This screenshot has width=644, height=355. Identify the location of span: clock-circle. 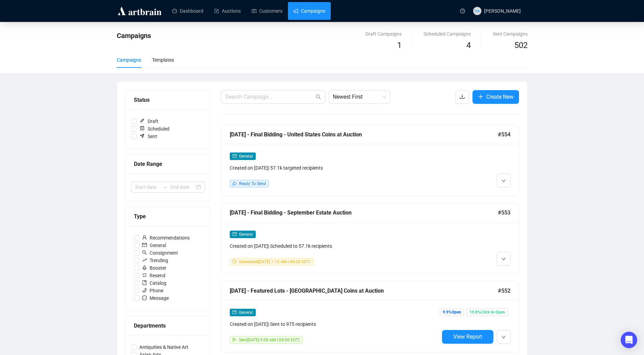
(235, 262).